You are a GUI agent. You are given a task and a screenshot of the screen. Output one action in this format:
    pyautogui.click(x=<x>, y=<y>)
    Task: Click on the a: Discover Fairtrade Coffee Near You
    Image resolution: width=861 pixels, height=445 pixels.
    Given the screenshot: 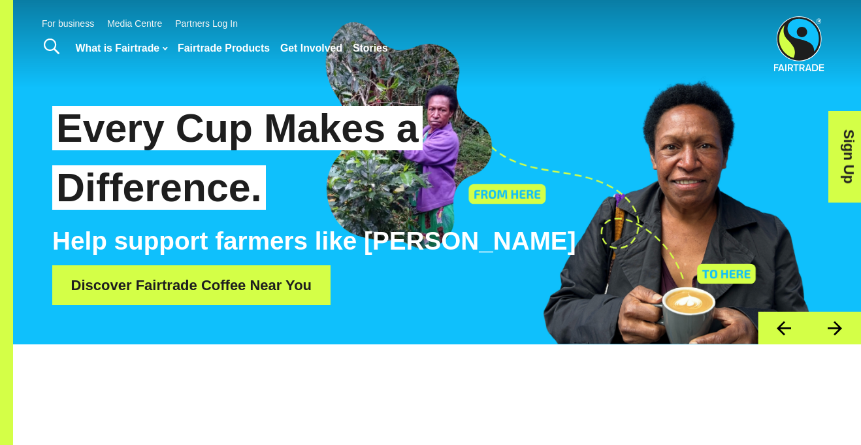 What is the action you would take?
    pyautogui.click(x=191, y=286)
    